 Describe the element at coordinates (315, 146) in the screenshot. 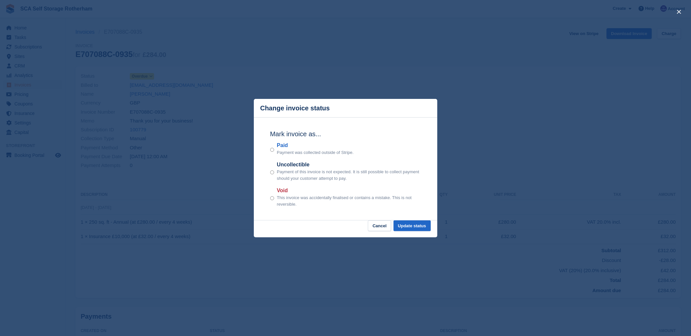

I see `label: Paid` at that location.